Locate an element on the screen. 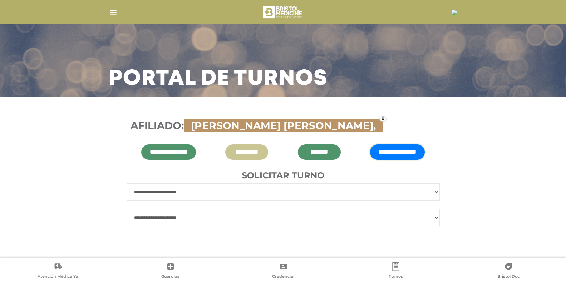  img: Cober_menu-lines-white.svg is located at coordinates (113, 12).